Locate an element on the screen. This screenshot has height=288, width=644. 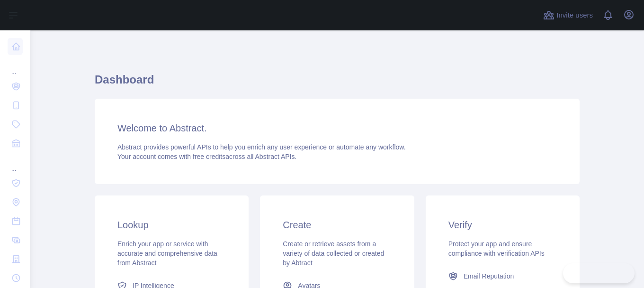
h1: Dashboard is located at coordinates (337, 83).